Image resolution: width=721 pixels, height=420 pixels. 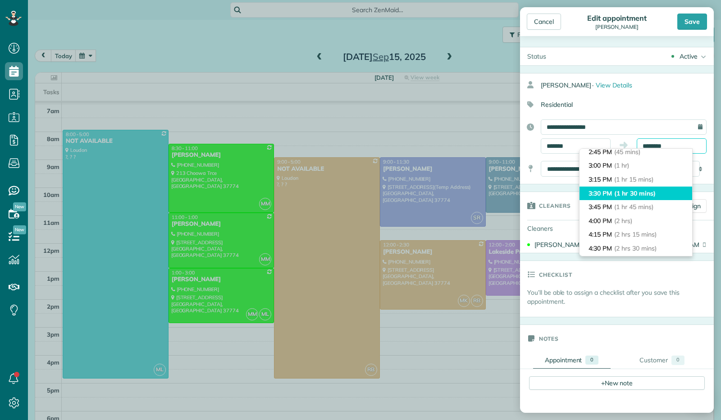 What do you see at coordinates (616, 18) in the screenshot?
I see `div: Edit appointment` at bounding box center [616, 18].